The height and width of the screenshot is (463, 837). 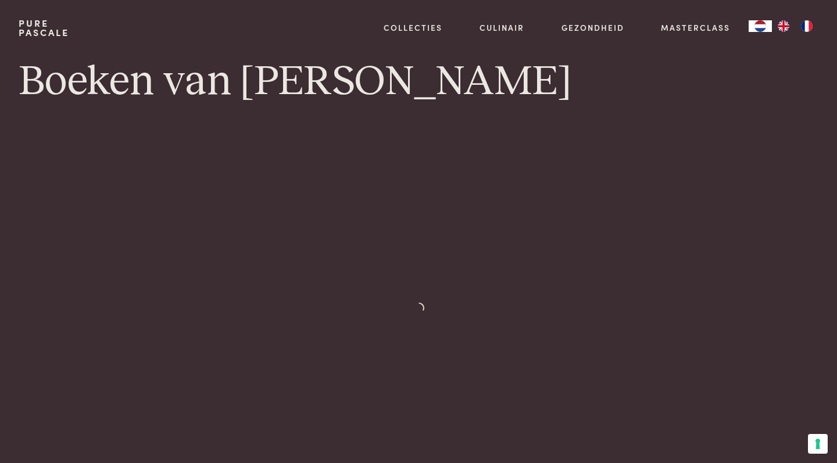 I want to click on a: FR, so click(x=806, y=26).